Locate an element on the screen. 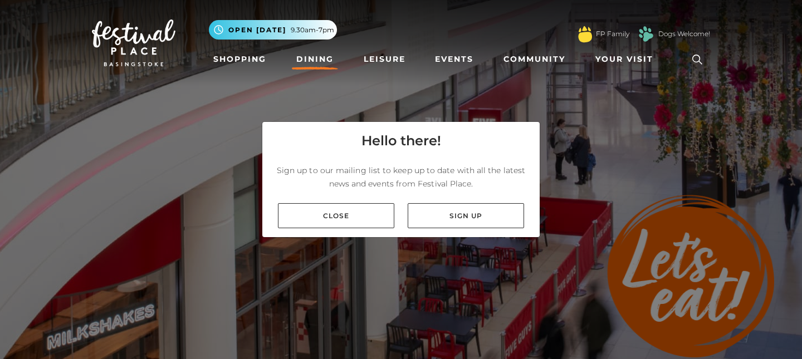 The height and width of the screenshot is (359, 802). h4: Hello there! is located at coordinates (401, 141).